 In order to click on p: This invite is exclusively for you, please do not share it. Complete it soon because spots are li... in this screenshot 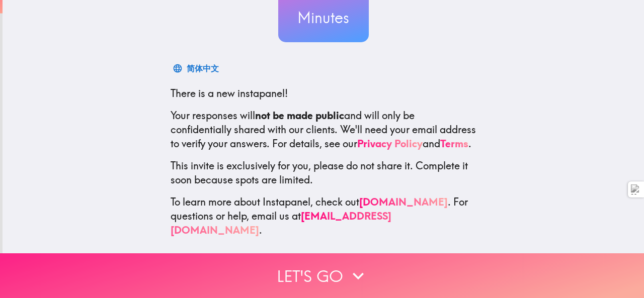, I will do `click(323, 173)`.